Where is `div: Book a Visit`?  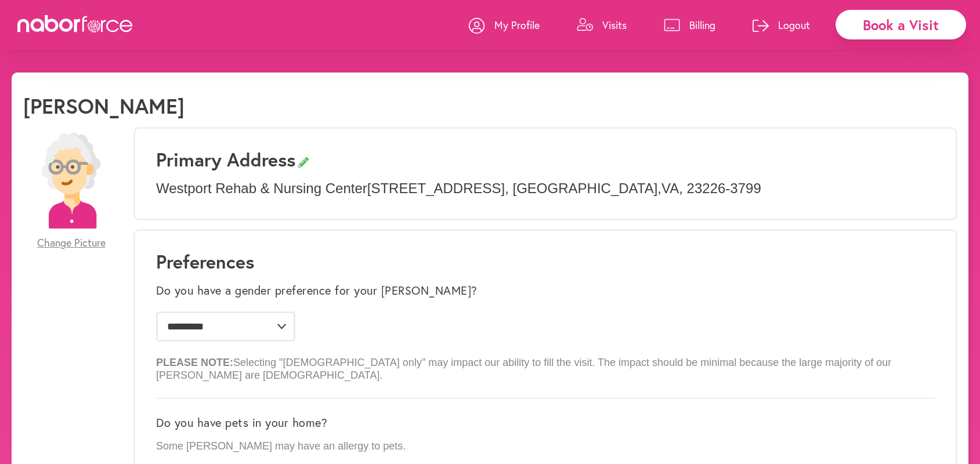 div: Book a Visit is located at coordinates (900, 24).